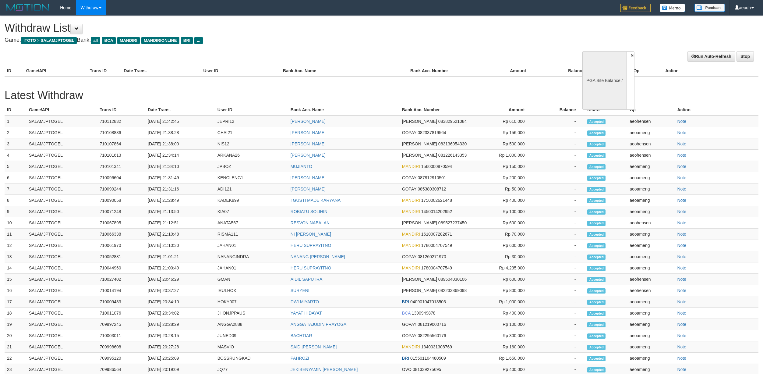  I want to click on span: 040901047013505, so click(428, 302).